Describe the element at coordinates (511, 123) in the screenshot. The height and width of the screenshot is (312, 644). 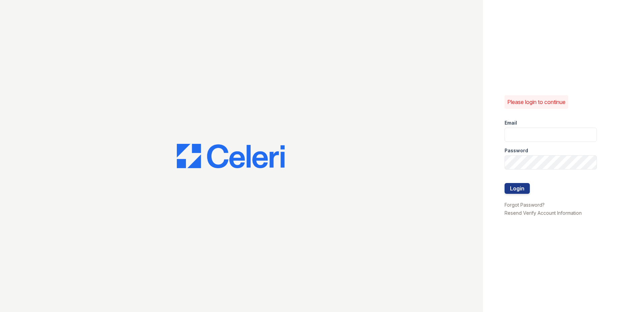
I see `label: Email` at that location.